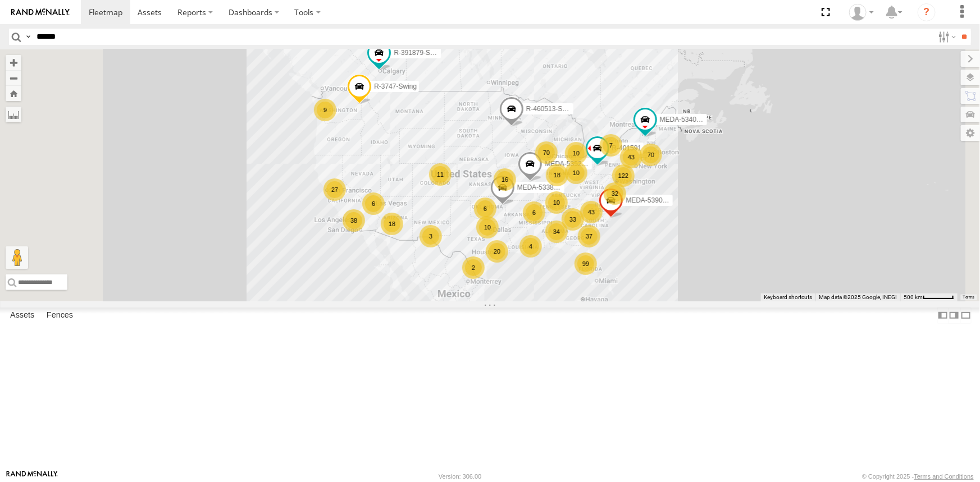 The image size is (980, 482). What do you see at coordinates (586, 264) in the screenshot?
I see `div: 99` at bounding box center [586, 264].